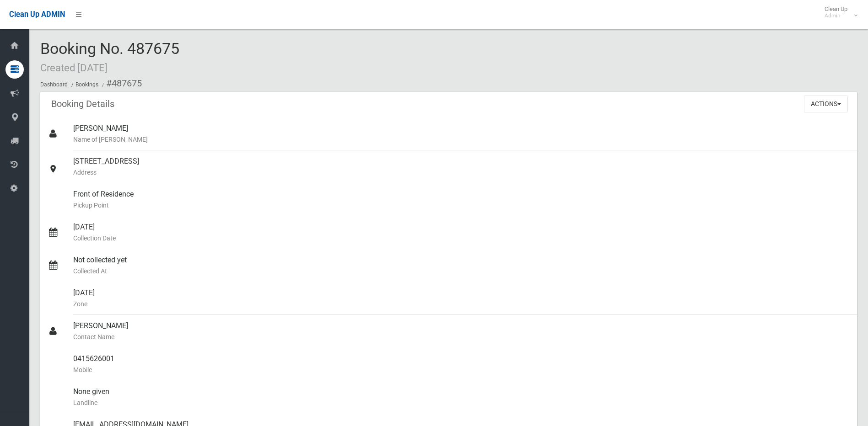 This screenshot has height=426, width=868. I want to click on small: Contact Name, so click(461, 337).